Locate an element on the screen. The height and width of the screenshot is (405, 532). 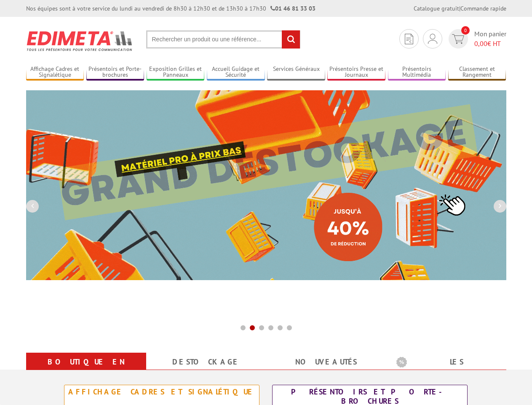
span: € HT is located at coordinates (491, 44).